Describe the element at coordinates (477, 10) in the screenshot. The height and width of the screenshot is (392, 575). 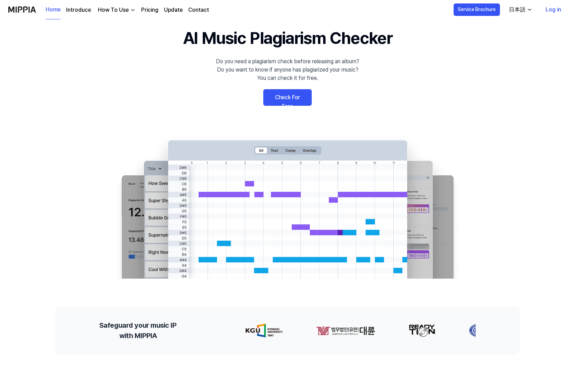
I see `button: Service Brochure` at that location.